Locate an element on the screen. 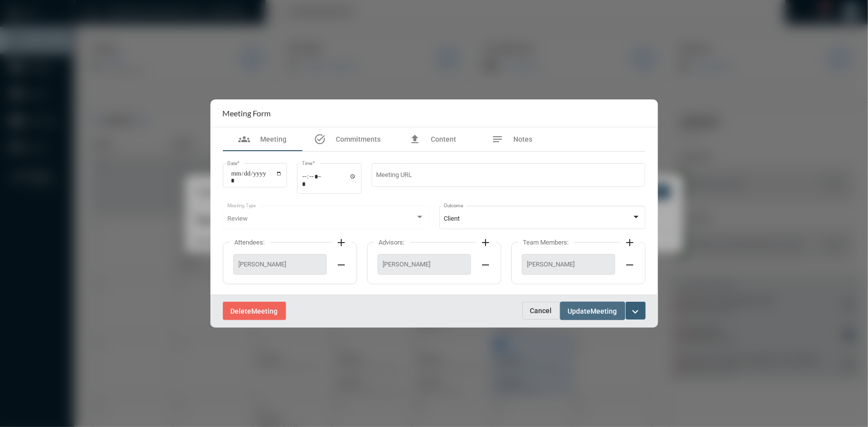 The image size is (868, 427). span: Update is located at coordinates (579, 311).